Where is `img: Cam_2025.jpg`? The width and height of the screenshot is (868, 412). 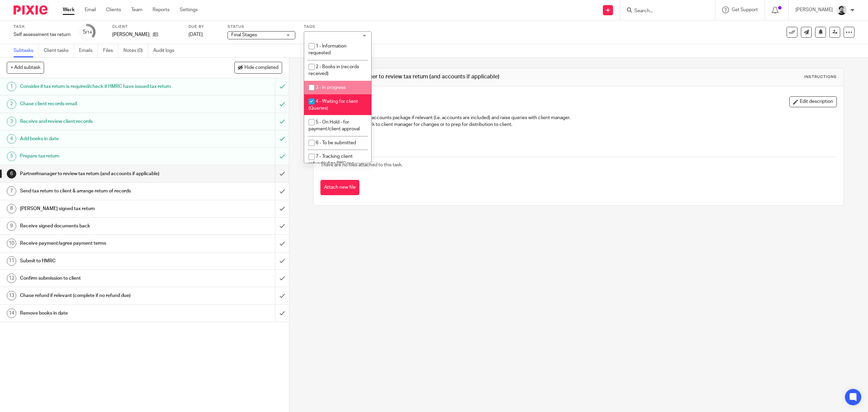
img: Cam_2025.jpg is located at coordinates (841, 10).